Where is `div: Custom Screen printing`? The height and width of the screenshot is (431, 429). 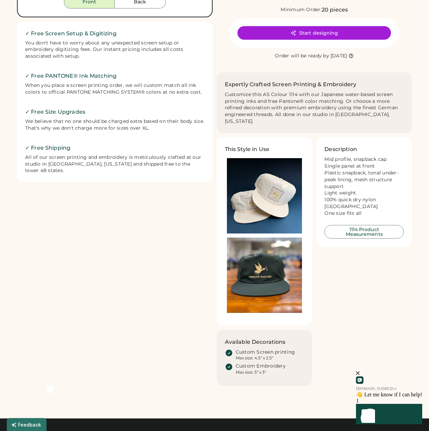
div: Custom Screen printing is located at coordinates (265, 352).